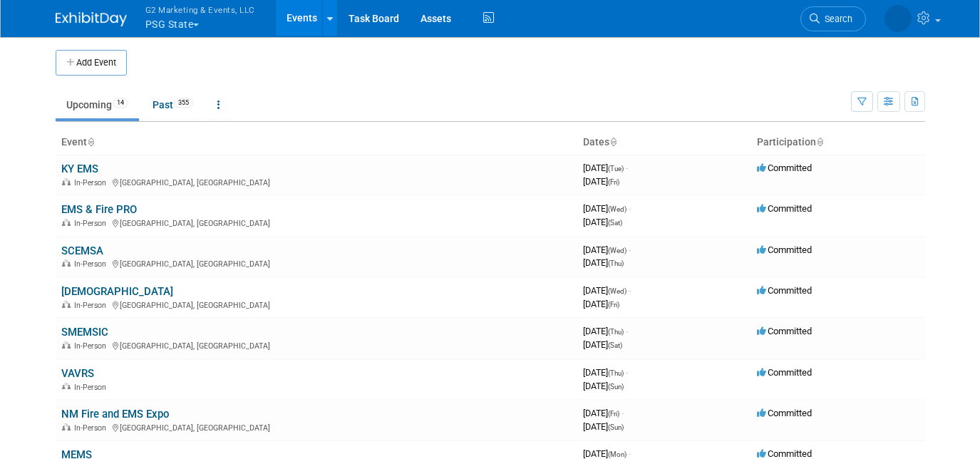 This screenshot has height=459, width=980. I want to click on img: Laine Butler, so click(898, 18).